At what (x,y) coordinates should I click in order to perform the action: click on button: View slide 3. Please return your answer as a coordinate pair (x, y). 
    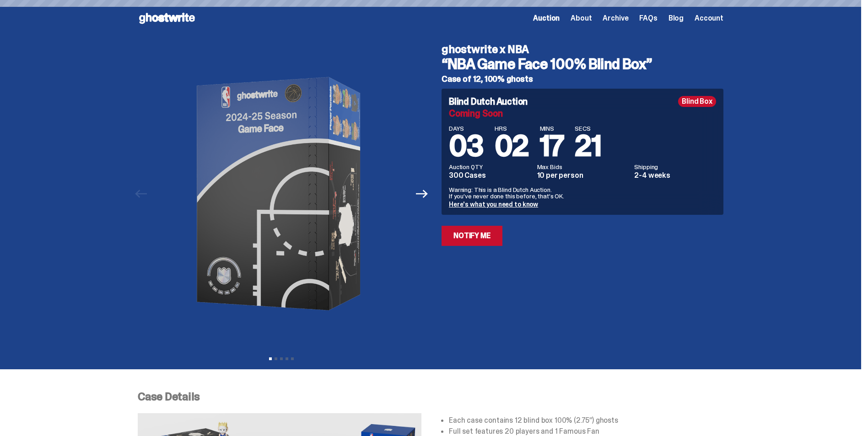
    Looking at the image, I should click on (281, 359).